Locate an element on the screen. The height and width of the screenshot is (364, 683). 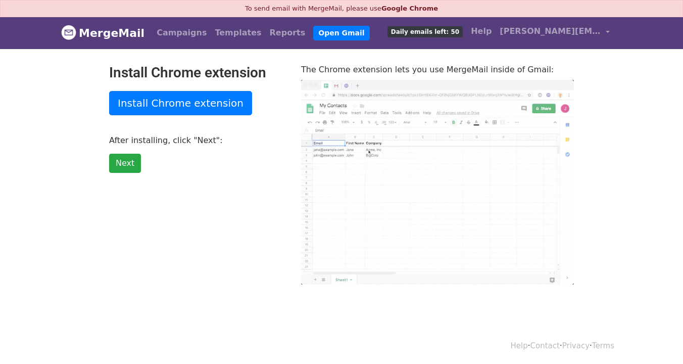
a: Privacy is located at coordinates (576, 346).